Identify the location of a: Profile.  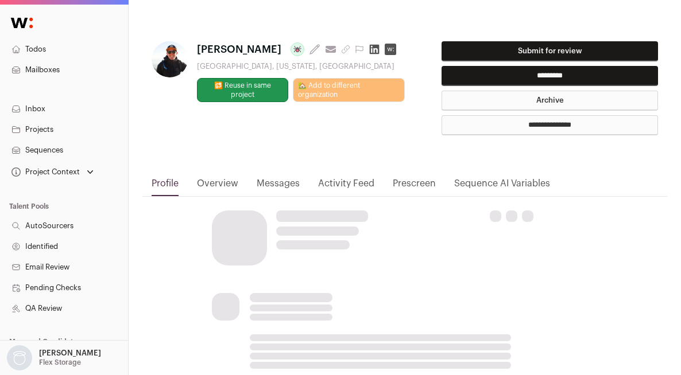
(165, 187).